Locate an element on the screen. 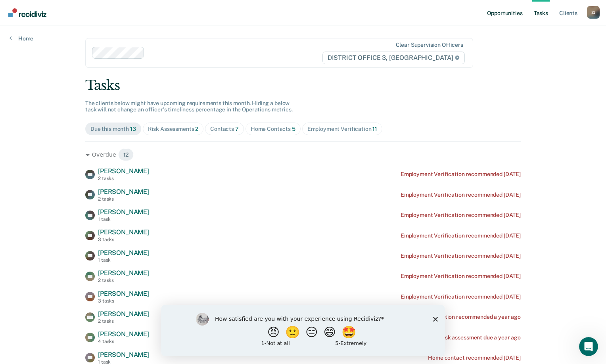  div: Risk Assessments is located at coordinates (173, 129).